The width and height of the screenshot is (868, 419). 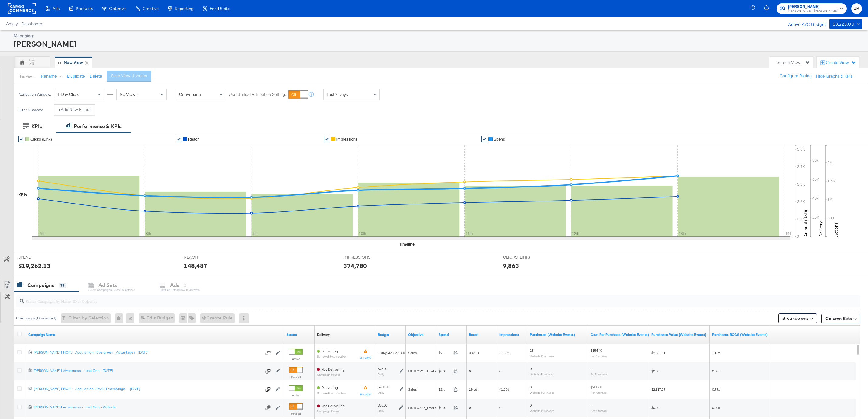 What do you see at coordinates (151, 9) in the screenshot?
I see `span: Creative` at bounding box center [151, 9].